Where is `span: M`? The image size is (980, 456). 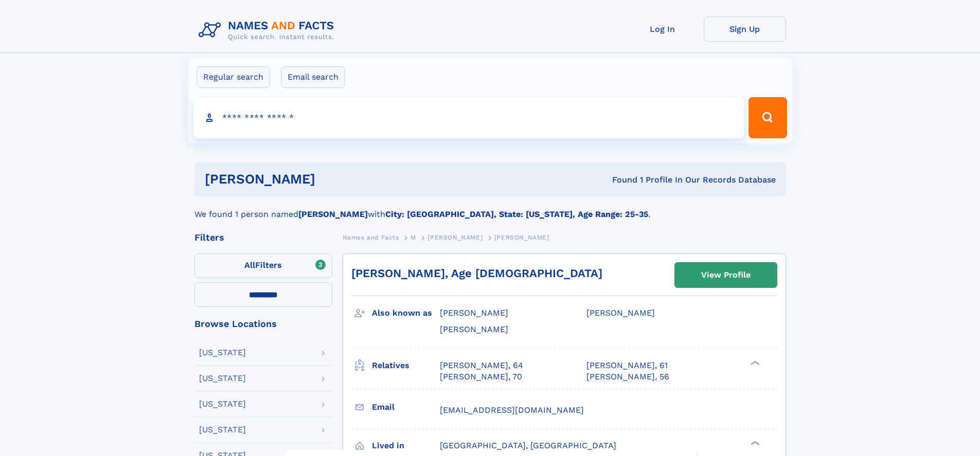 span: M is located at coordinates (413, 238).